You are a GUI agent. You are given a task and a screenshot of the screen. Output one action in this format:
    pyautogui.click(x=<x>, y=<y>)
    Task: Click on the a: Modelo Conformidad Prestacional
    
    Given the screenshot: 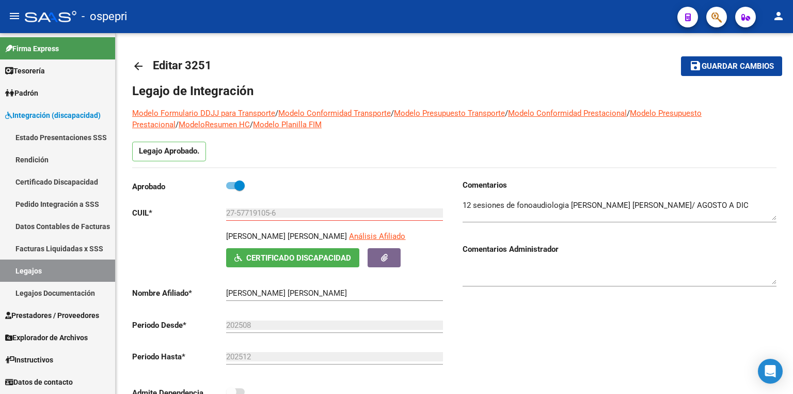 What is the action you would take?
    pyautogui.click(x=568, y=113)
    